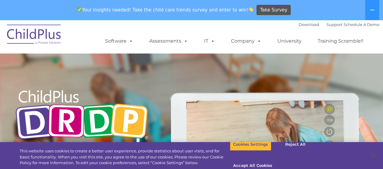 The image size is (383, 169). Describe the element at coordinates (295, 145) in the screenshot. I see `button: Reject All` at that location.